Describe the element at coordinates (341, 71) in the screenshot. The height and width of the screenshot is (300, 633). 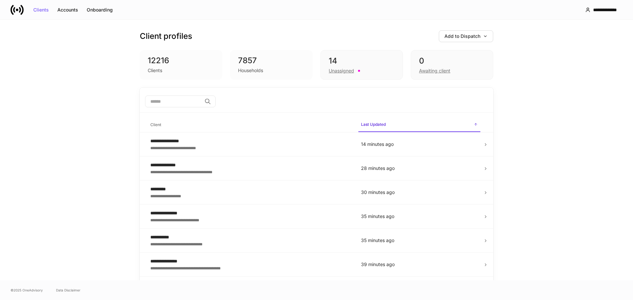
I see `div: Unassigned` at that location.